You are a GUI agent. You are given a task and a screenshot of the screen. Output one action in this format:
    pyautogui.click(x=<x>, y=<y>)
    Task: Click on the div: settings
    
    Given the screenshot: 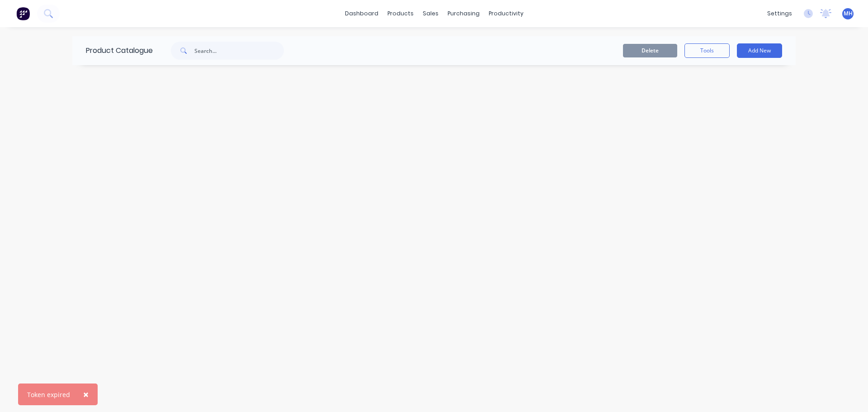 What is the action you would take?
    pyautogui.click(x=779, y=14)
    